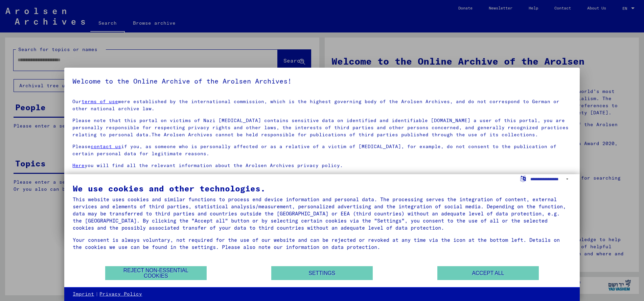 The width and height of the screenshot is (644, 301). What do you see at coordinates (322, 188) in the screenshot?
I see `div: We use cookies and other technologies.` at bounding box center [322, 188].